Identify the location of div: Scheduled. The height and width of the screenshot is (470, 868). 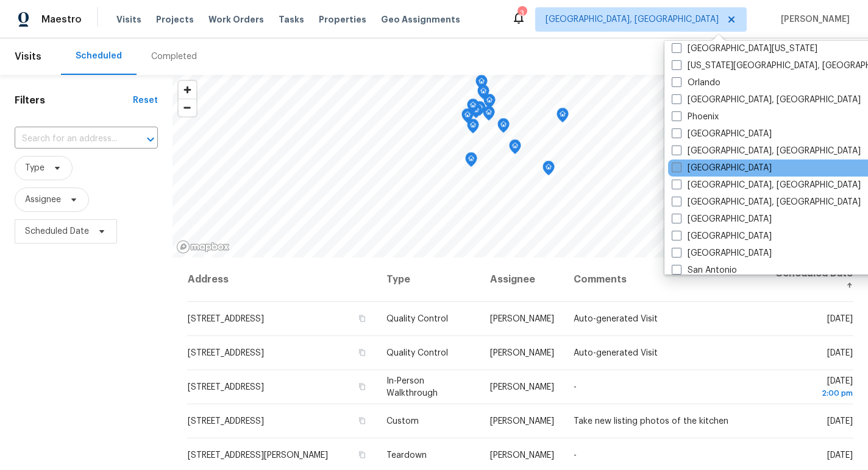
(99, 56).